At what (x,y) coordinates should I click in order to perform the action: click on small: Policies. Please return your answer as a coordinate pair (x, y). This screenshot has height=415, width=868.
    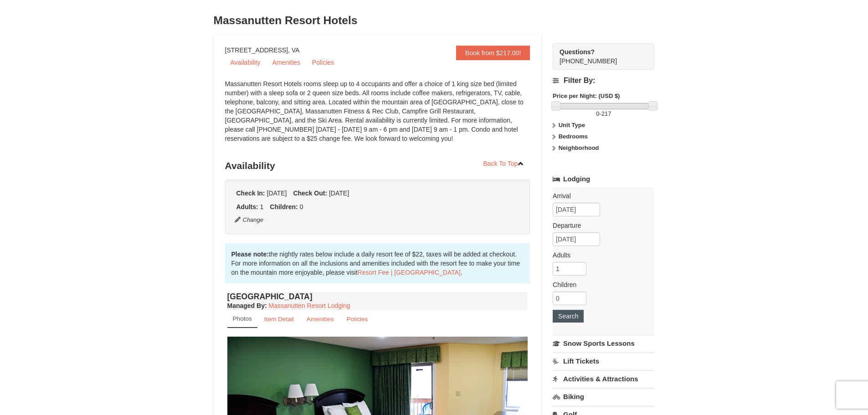
    Looking at the image, I should click on (356, 319).